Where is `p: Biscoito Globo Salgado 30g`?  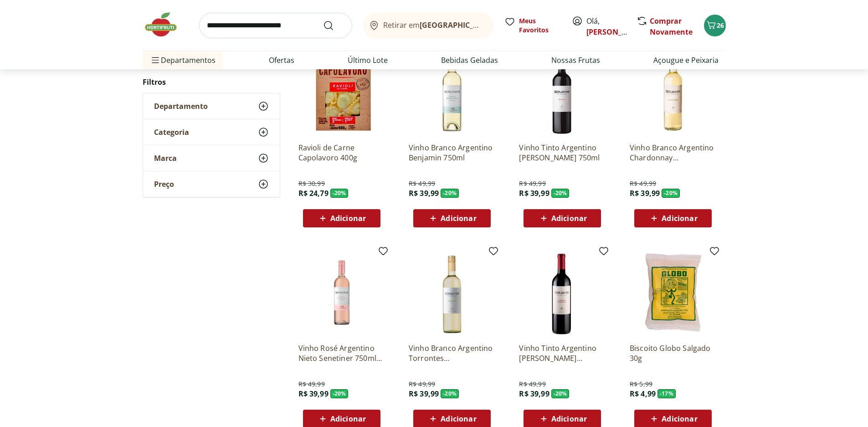 p: Biscoito Globo Salgado 30g is located at coordinates (673, 353).